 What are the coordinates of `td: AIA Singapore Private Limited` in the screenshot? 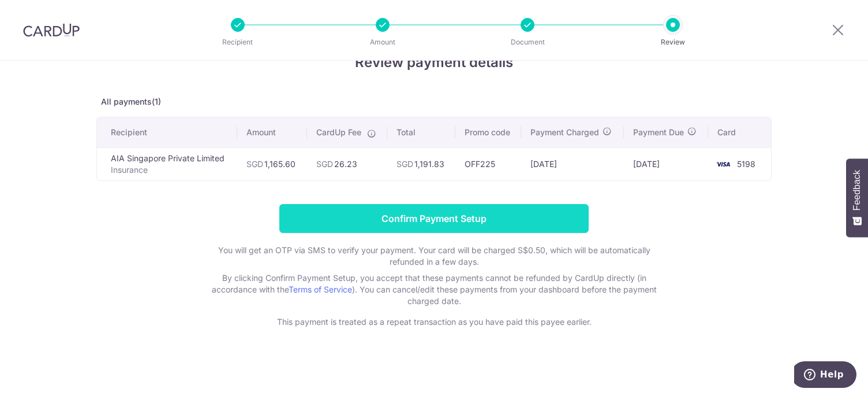 It's located at (167, 163).